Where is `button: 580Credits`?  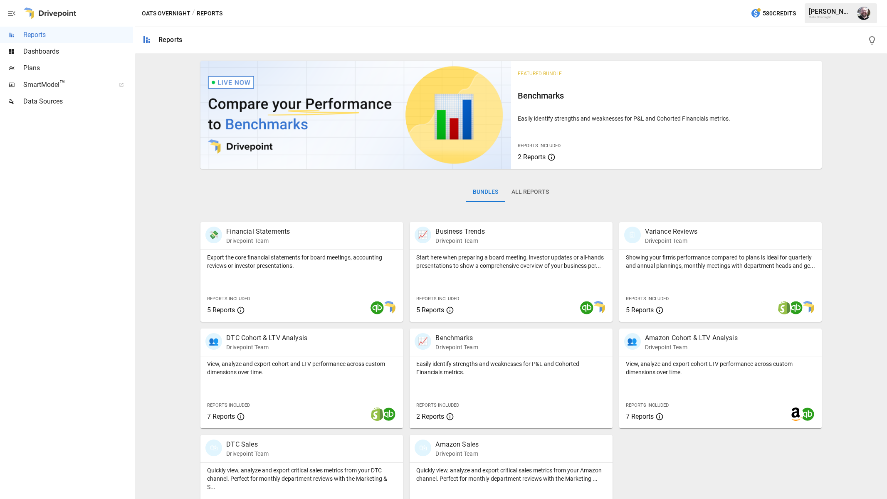 button: 580Credits is located at coordinates (773, 13).